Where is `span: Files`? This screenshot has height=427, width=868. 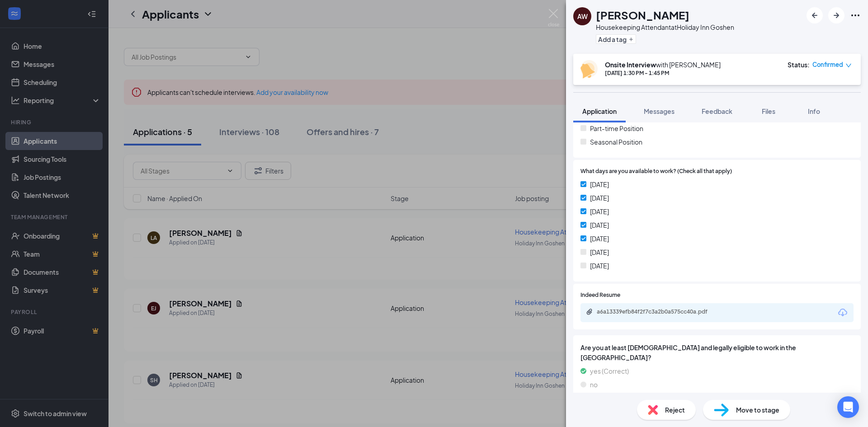
span: Files is located at coordinates (769, 111).